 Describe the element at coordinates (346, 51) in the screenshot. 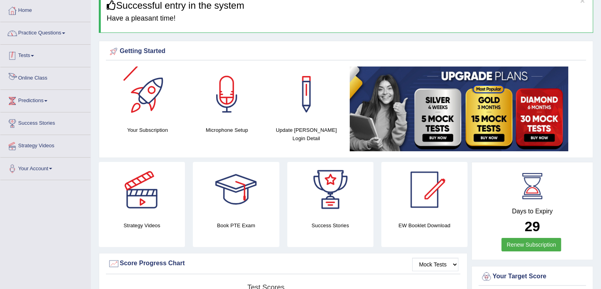

I see `div: Getting Started` at that location.